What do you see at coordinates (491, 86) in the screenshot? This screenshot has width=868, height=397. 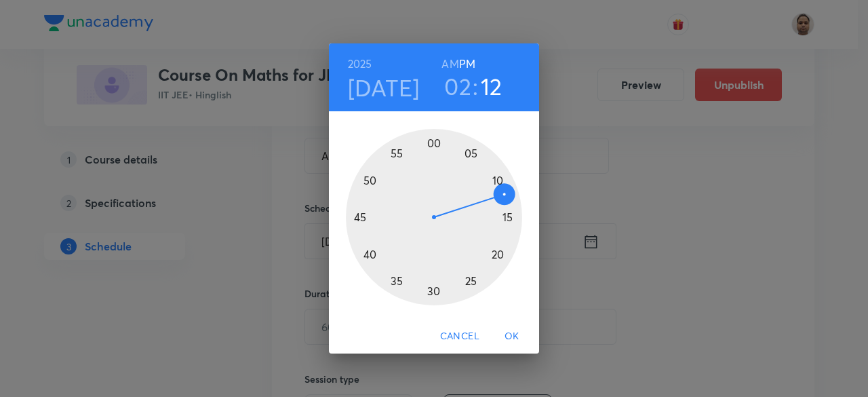 I see `h3: 12` at bounding box center [491, 86].